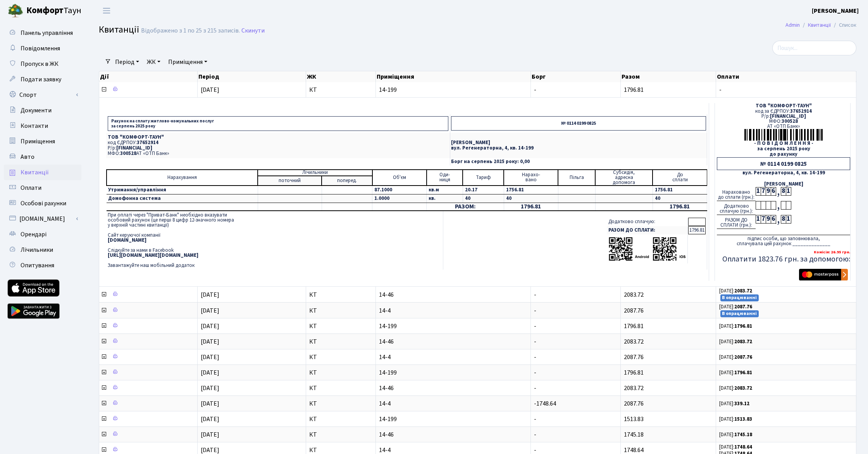  Describe the element at coordinates (784, 260) in the screenshot. I see `h5: Оплатити 1823.76 грн. за допомогою:` at that location.